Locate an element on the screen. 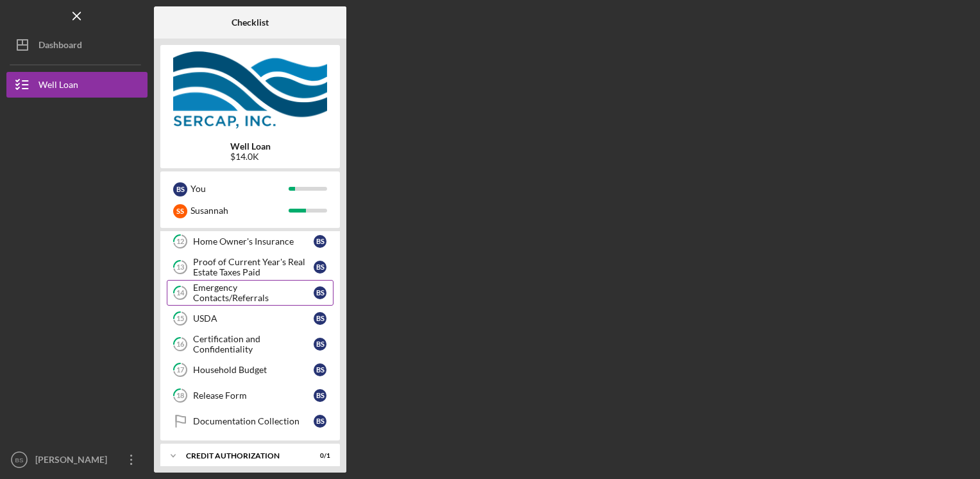 This screenshot has width=980, height=479. tspan: 16 is located at coordinates (180, 344).